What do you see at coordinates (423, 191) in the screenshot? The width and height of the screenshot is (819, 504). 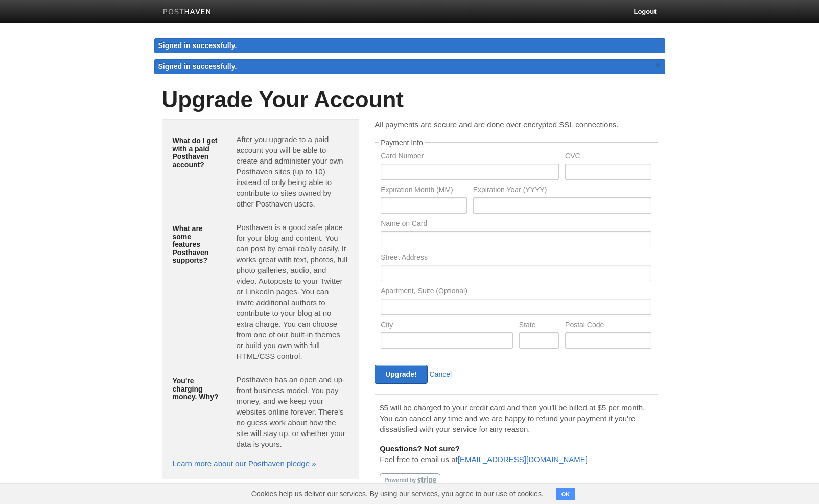 I see `label: Expiration Month (MM)` at bounding box center [423, 191].